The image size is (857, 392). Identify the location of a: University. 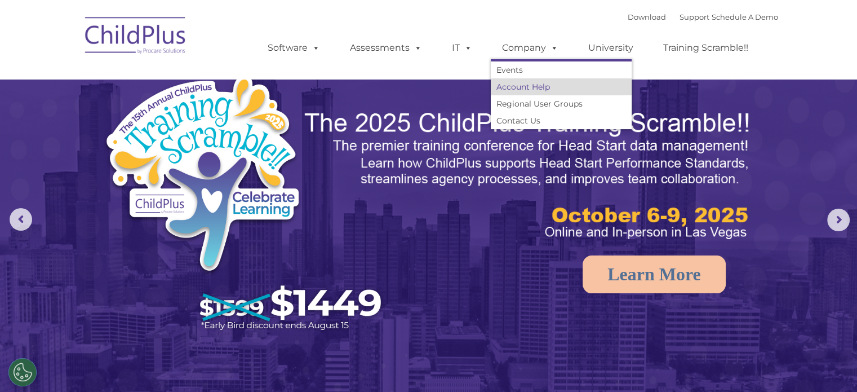
(611, 48).